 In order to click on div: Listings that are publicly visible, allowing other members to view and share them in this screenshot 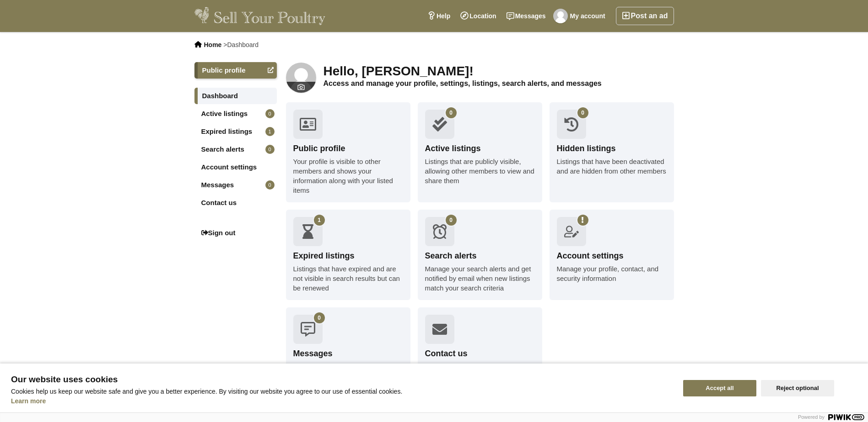, I will do `click(480, 171)`.